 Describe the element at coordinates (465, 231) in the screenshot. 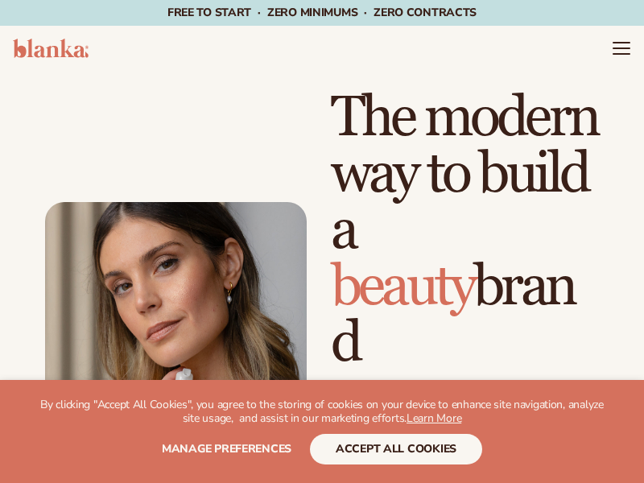

I see `h1: The modern way to build a brand` at that location.